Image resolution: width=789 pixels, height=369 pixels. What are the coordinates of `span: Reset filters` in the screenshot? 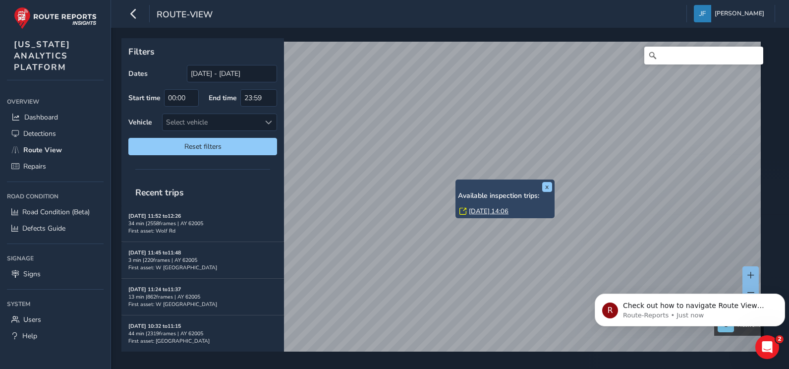 It's located at (203, 146).